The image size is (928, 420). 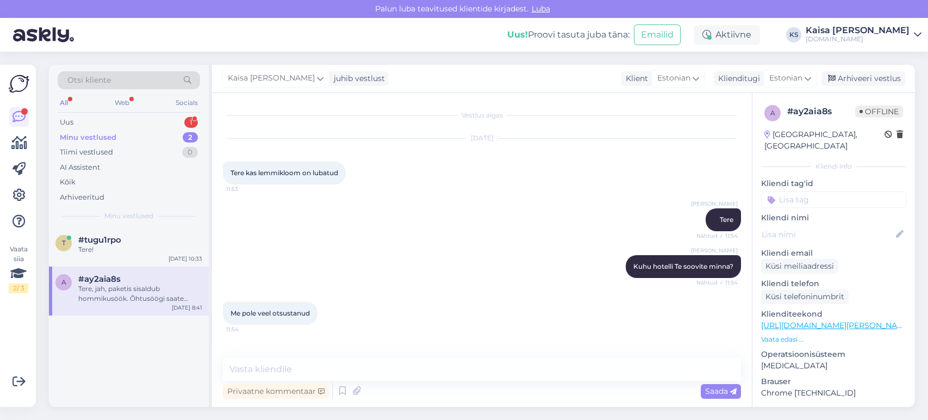 What do you see at coordinates (833, 354) in the screenshot?
I see `p: Operatsioonisüsteem` at bounding box center [833, 354].